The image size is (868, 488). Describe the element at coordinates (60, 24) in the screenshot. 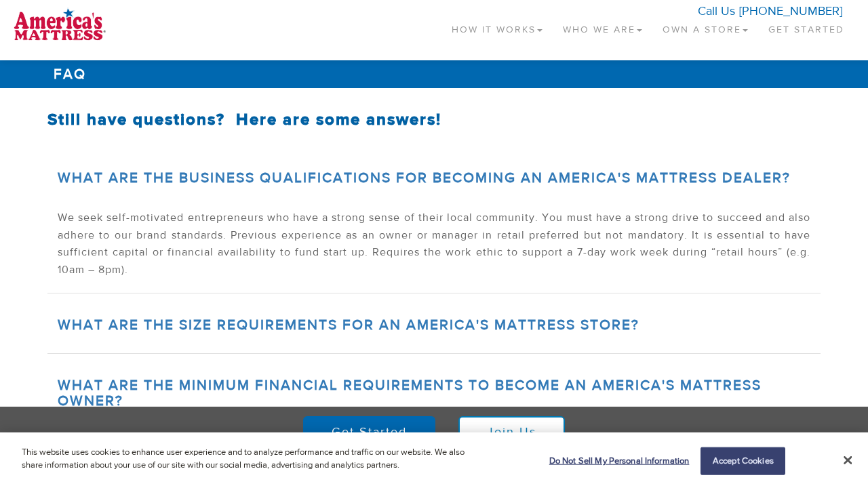

I see `img: logo` at that location.